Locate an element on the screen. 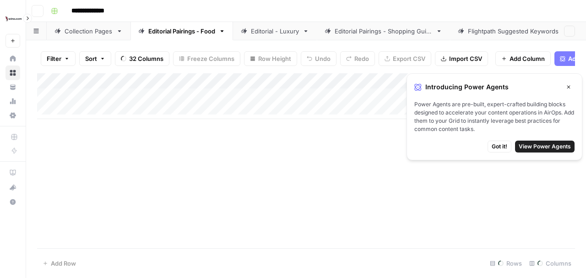 The width and height of the screenshot is (586, 278). span: Redo is located at coordinates (362, 59).